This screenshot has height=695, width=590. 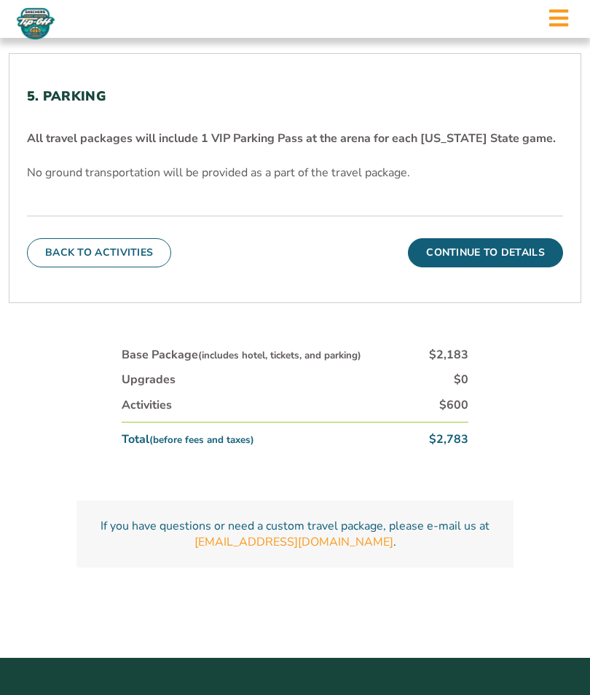 What do you see at coordinates (295, 173) in the screenshot?
I see `p: No ground transportation will be provided as a part of the travel package.` at bounding box center [295, 173].